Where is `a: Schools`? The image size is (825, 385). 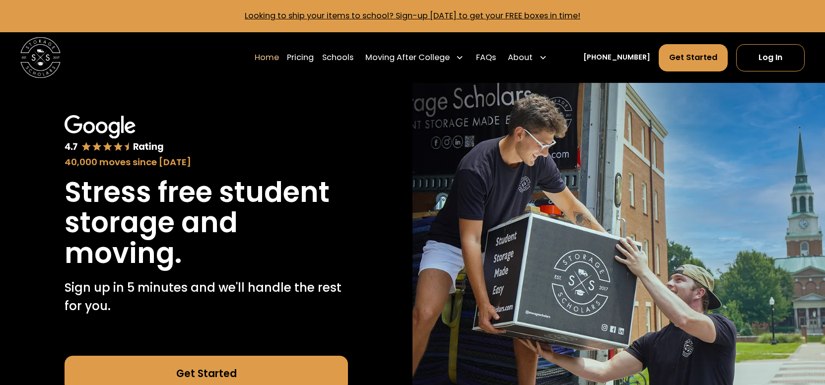 a: Schools is located at coordinates (338, 58).